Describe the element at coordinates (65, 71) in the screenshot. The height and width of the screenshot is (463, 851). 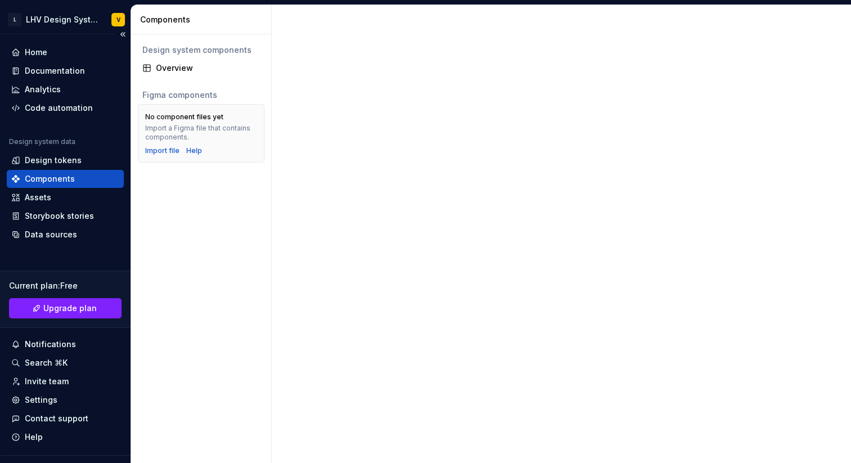
I see `a: Documentation` at that location.